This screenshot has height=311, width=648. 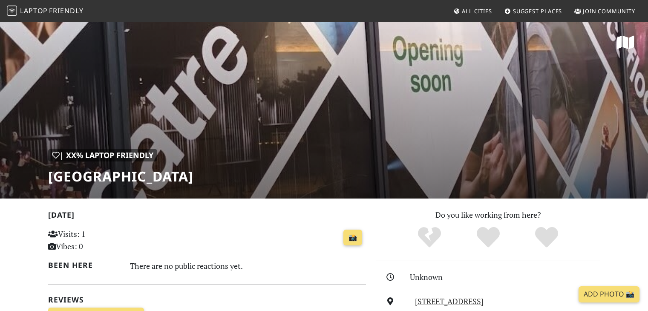 I want to click on div: No, so click(x=429, y=237).